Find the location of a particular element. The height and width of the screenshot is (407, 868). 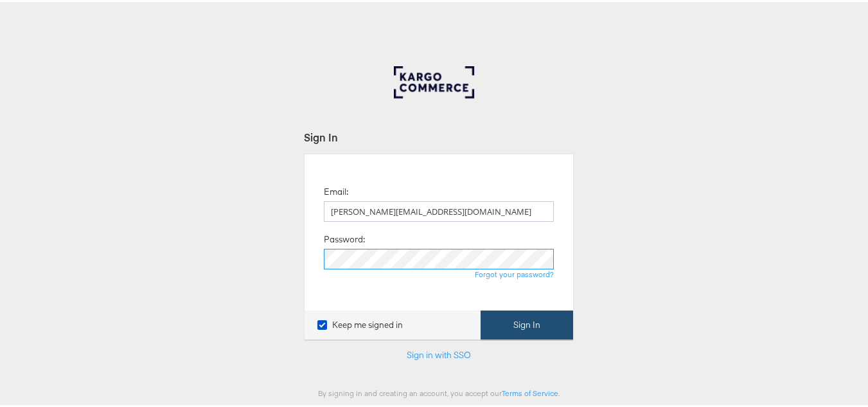

label: Keep me signed in is located at coordinates (360, 323).